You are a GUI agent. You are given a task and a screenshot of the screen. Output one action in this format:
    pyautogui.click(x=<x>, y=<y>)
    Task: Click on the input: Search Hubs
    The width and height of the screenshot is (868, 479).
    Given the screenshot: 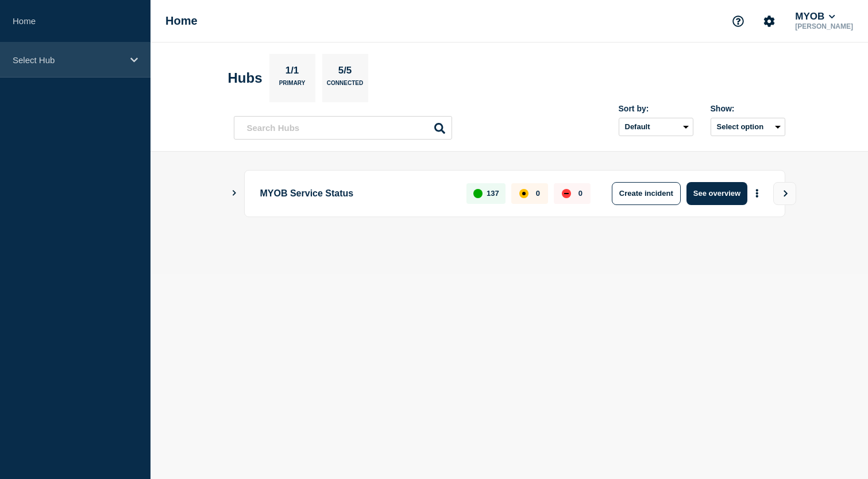 What is the action you would take?
    pyautogui.click(x=343, y=128)
    